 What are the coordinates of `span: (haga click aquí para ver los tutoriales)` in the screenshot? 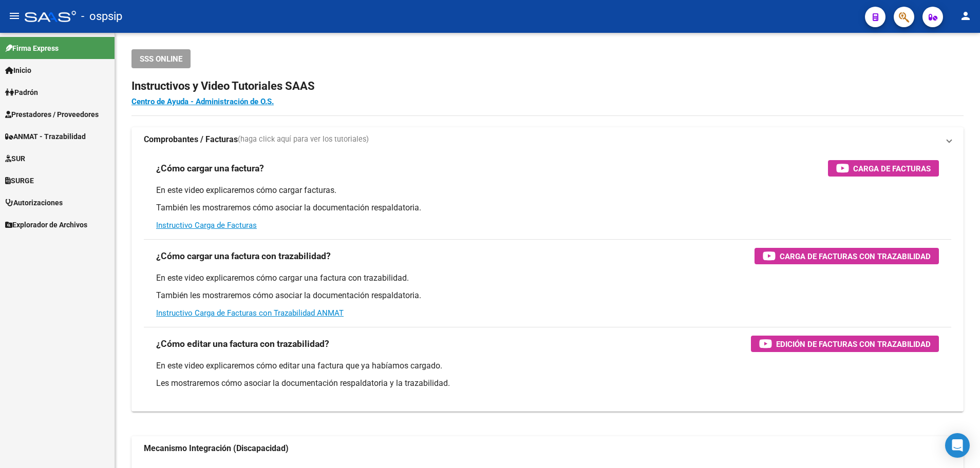 It's located at (303, 139).